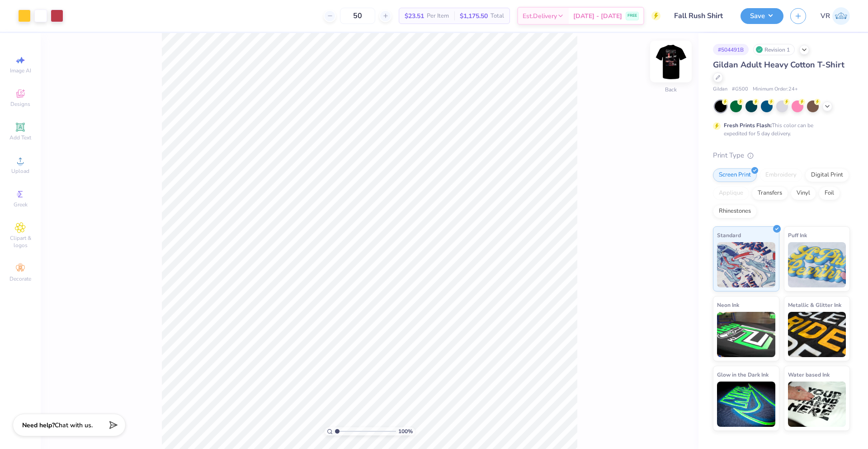  What do you see at coordinates (735, 175) in the screenshot?
I see `div: Screen Print` at bounding box center [735, 175].